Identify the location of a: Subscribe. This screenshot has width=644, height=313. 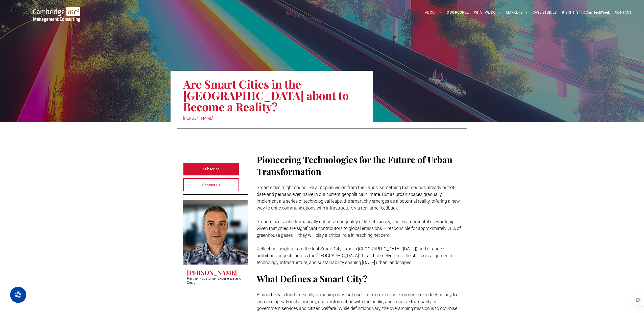
(211, 169).